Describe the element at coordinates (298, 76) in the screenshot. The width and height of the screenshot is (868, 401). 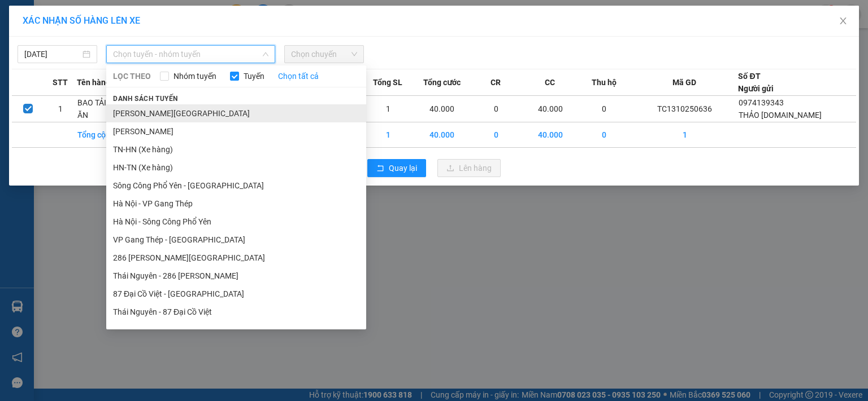
I see `a: Chọn tất cả` at that location.